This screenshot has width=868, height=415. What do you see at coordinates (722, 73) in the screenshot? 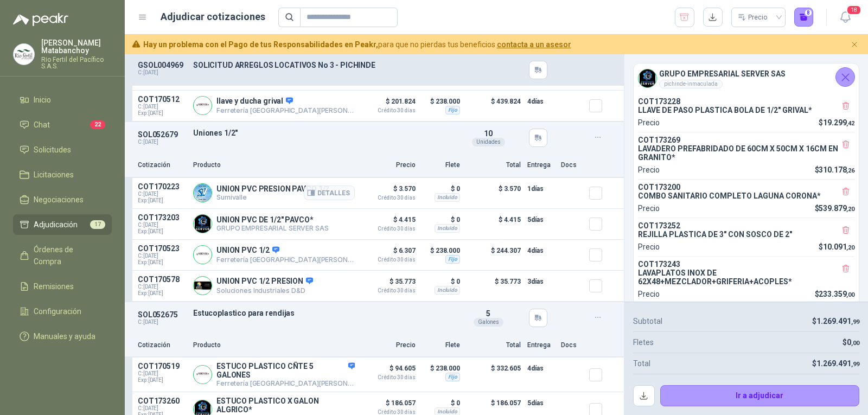
I see `h4: GRUPO EMPRESARIAL SERVER SAS` at bounding box center [722, 73].